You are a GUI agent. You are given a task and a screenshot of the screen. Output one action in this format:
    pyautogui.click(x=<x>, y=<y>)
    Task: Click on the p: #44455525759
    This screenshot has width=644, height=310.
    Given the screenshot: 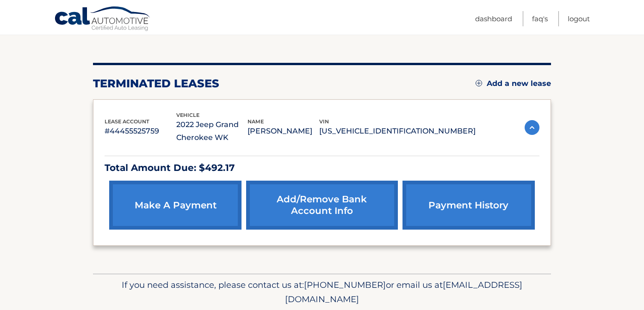 What is the action you would take?
    pyautogui.click(x=141, y=131)
    